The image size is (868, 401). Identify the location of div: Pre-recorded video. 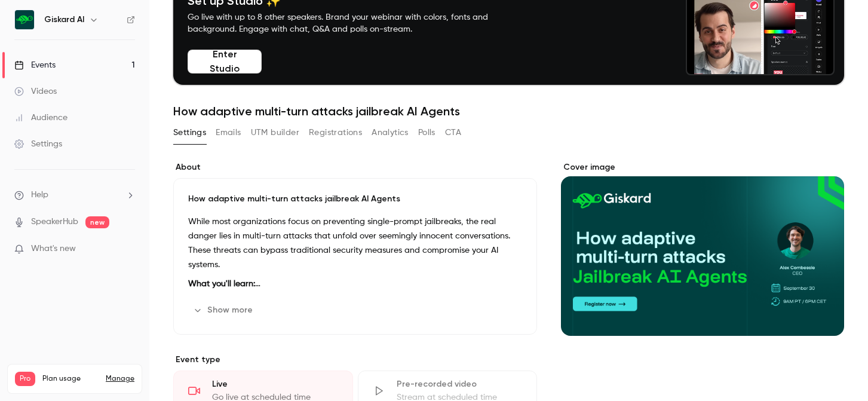
(460, 385).